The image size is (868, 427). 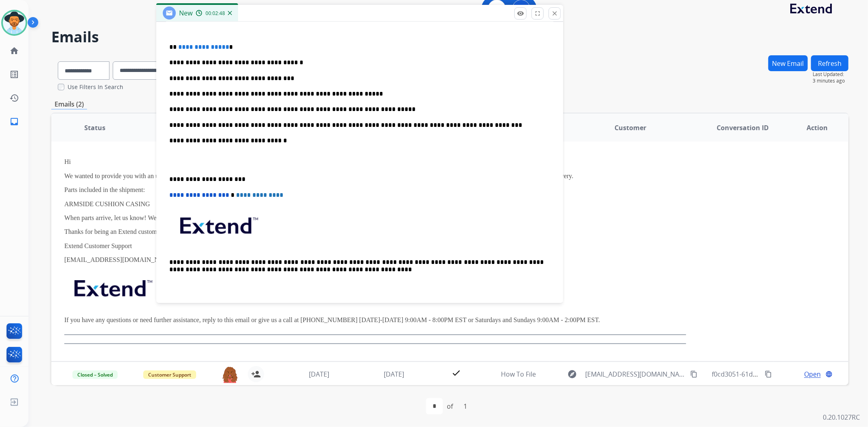 What do you see at coordinates (375, 162) in the screenshot?
I see `p: Hi` at bounding box center [375, 162].